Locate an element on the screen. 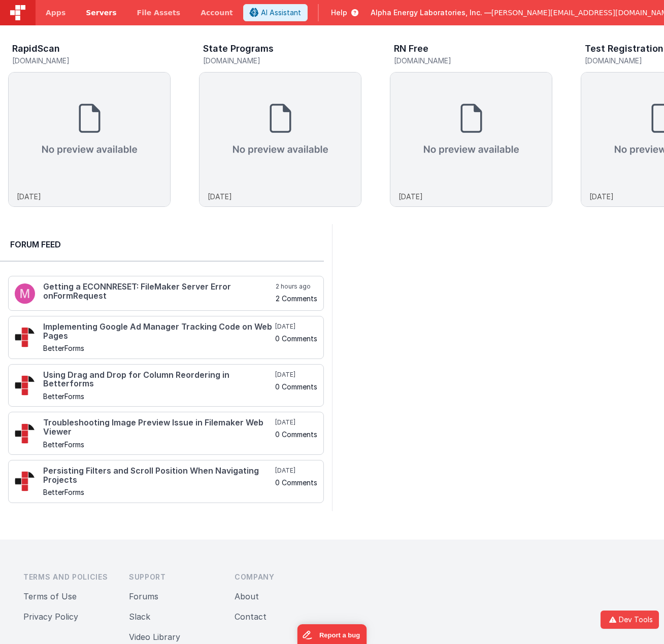  a: Getting a ECONNRESET: FileMaker Server Error onFormRequest 2 hours ago 2 Comments is located at coordinates (166, 293).